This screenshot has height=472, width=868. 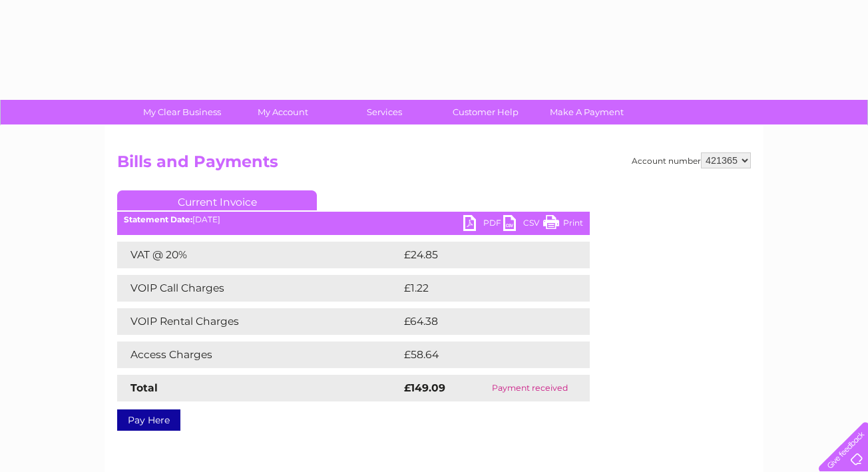 What do you see at coordinates (283, 112) in the screenshot?
I see `a: My Account` at bounding box center [283, 112].